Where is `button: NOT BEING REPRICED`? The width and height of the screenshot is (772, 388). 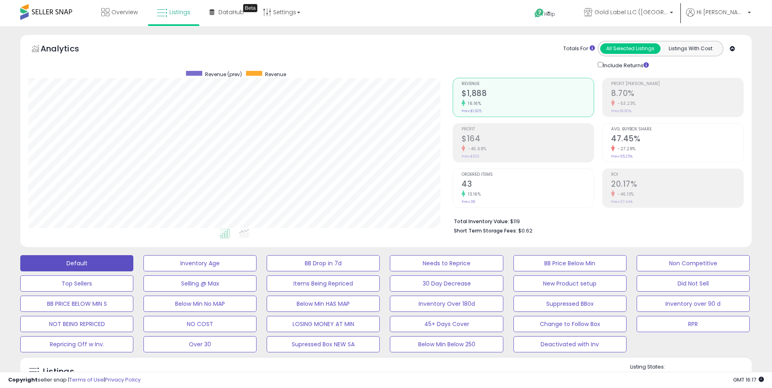 button: NOT BEING REPRICED is located at coordinates (77, 324).